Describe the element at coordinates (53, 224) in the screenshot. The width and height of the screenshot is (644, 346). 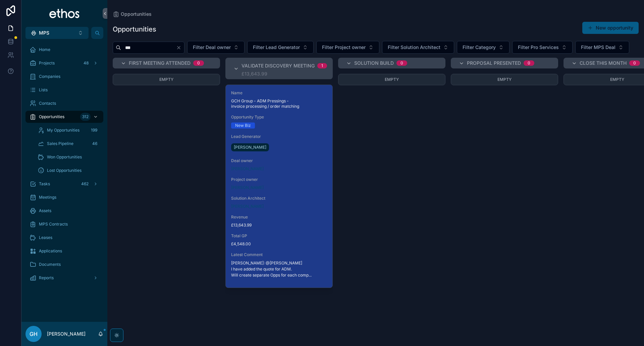
I see `span: MPS Contracts` at that location.